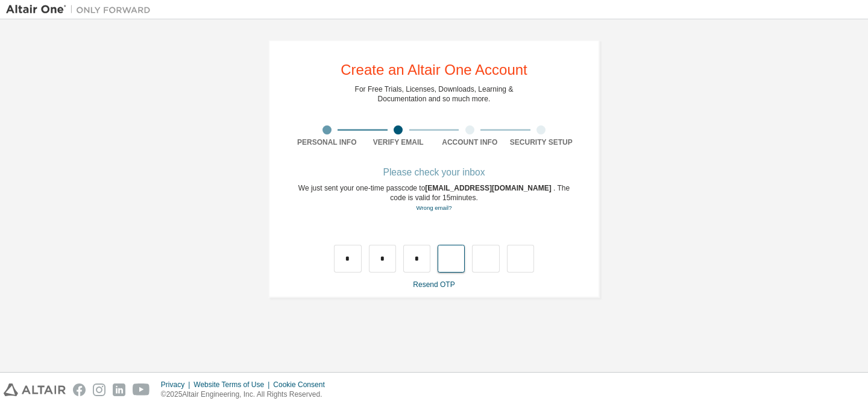 This screenshot has width=868, height=407. I want to click on img: youtube.svg, so click(141, 390).